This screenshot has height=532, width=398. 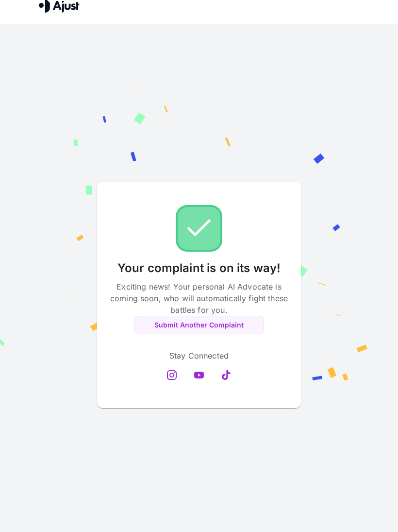 What do you see at coordinates (199, 356) in the screenshot?
I see `p: Stay Connected` at bounding box center [199, 356].